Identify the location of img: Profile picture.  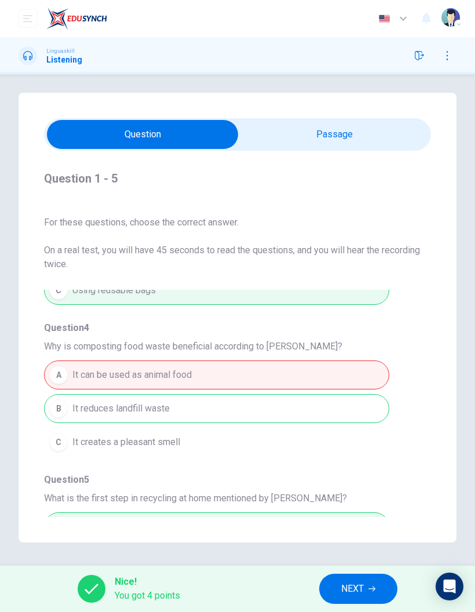
(451, 17).